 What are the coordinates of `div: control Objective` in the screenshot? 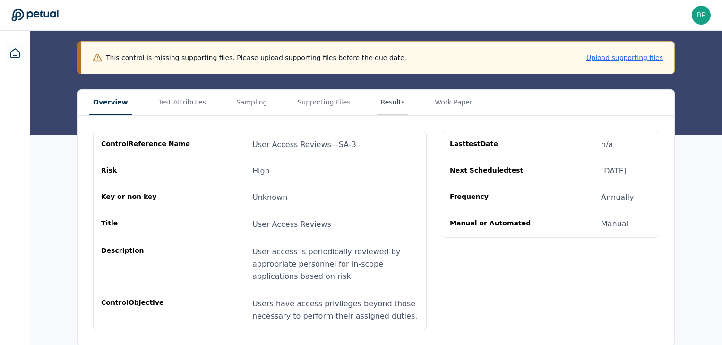 It's located at (146, 310).